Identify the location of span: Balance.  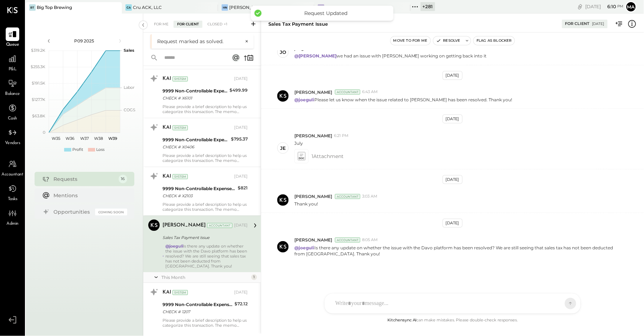
(12, 94).